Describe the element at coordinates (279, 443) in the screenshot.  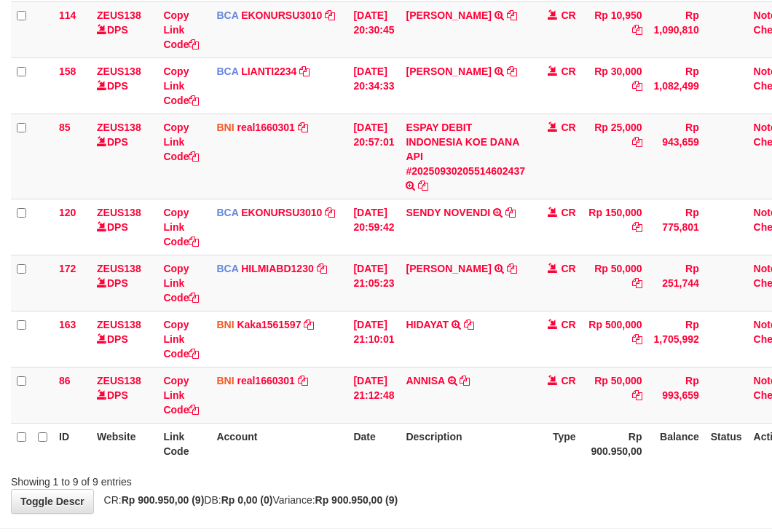
I see `th: Account` at that location.